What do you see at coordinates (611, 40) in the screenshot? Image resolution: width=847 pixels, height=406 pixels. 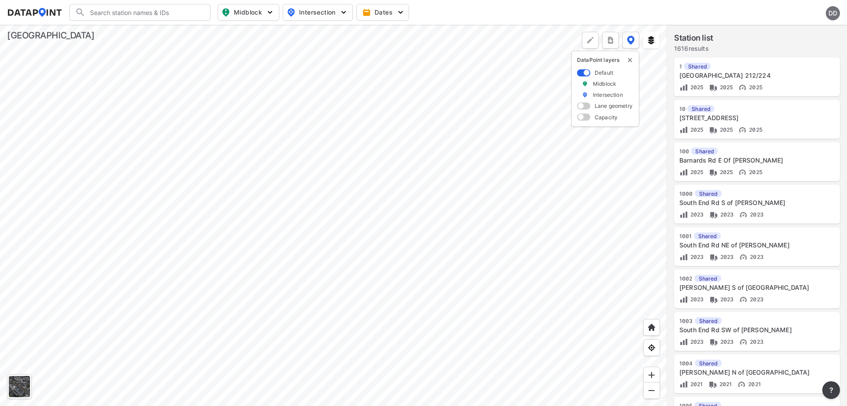 I see `button: more` at bounding box center [611, 40].